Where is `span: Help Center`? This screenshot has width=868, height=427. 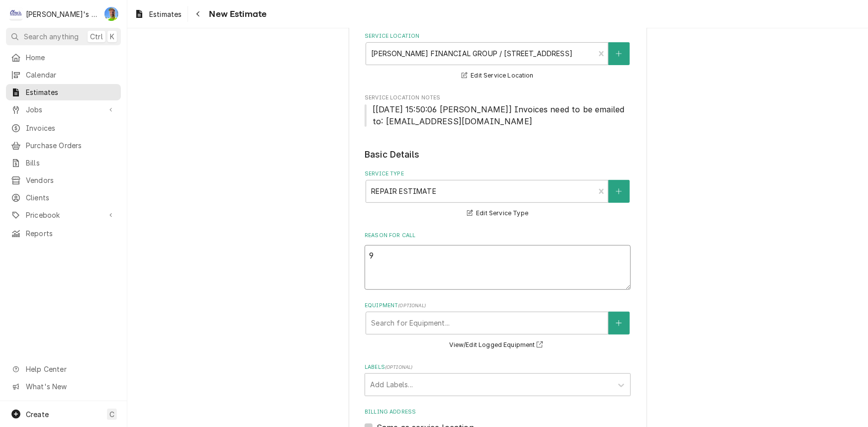 span: Help Center is located at coordinates (70, 369).